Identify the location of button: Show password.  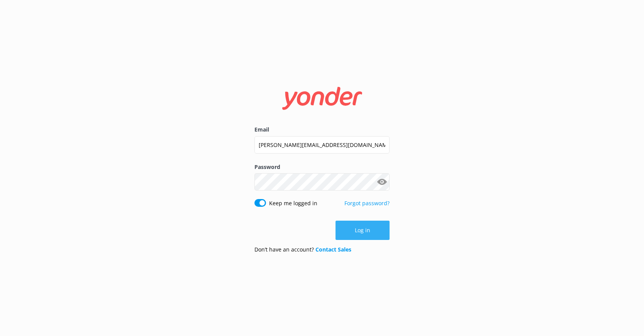
(382, 182).